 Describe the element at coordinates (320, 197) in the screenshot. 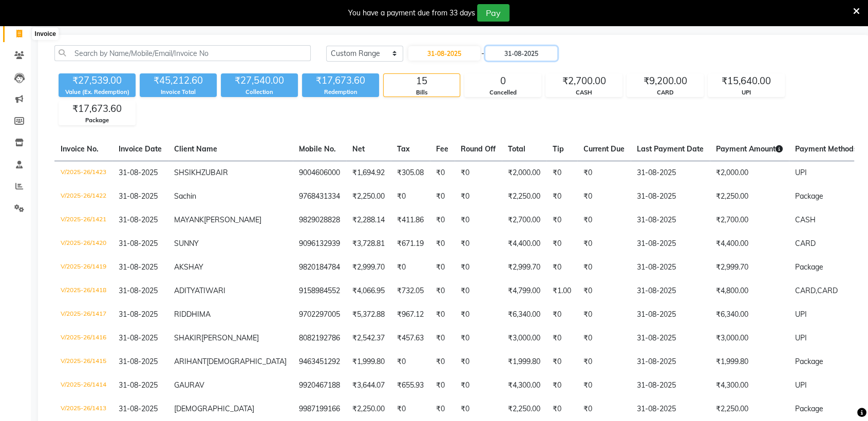

I see `td: 9768431334` at that location.